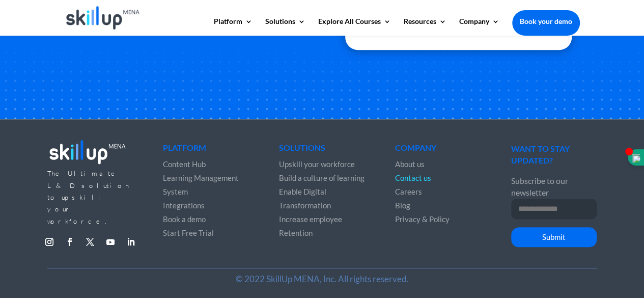  Describe the element at coordinates (184, 219) in the screenshot. I see `span: Book a demo` at that location.